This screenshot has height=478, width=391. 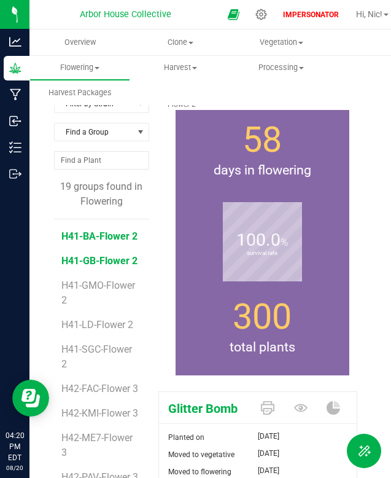 I want to click on a: Flowering, so click(x=80, y=68).